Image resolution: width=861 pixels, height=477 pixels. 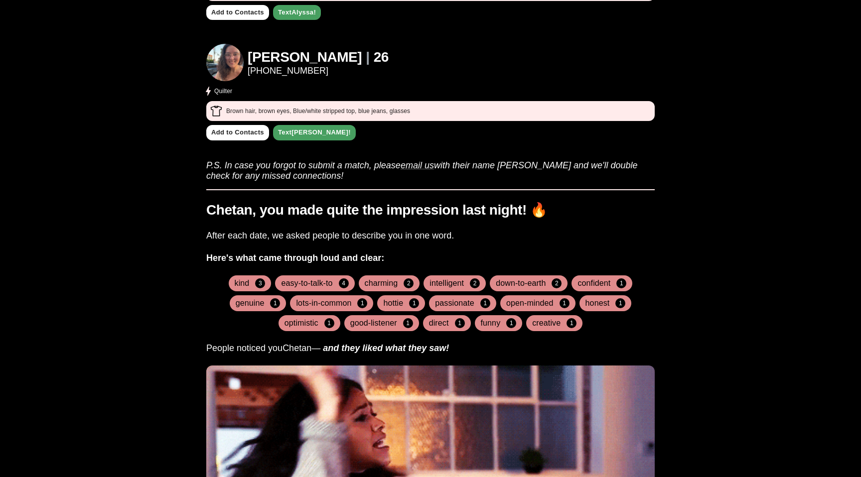 I want to click on h4: funny, so click(x=491, y=323).